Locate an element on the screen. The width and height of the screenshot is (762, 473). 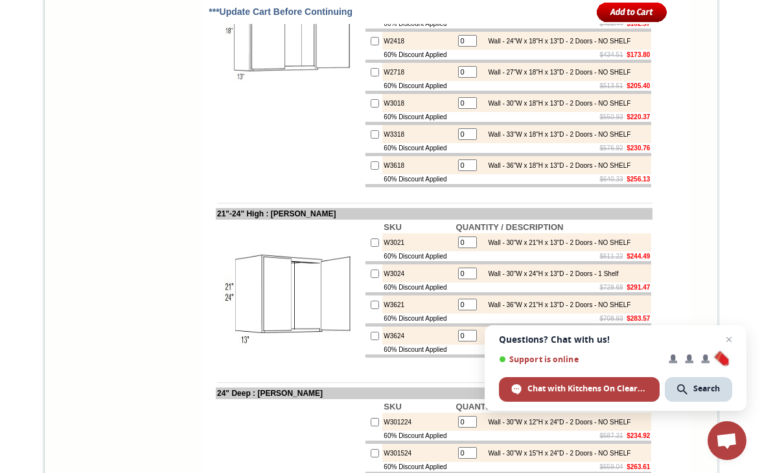
div: Open chat is located at coordinates (727, 440).